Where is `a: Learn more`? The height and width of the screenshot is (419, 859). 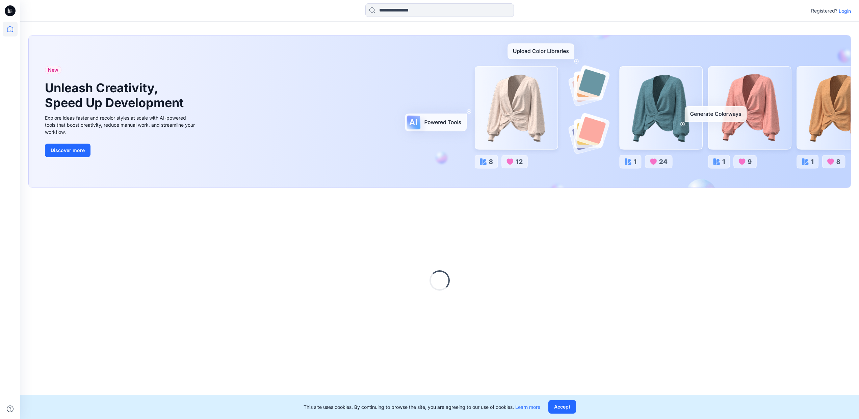
a: Learn more is located at coordinates (528, 407).